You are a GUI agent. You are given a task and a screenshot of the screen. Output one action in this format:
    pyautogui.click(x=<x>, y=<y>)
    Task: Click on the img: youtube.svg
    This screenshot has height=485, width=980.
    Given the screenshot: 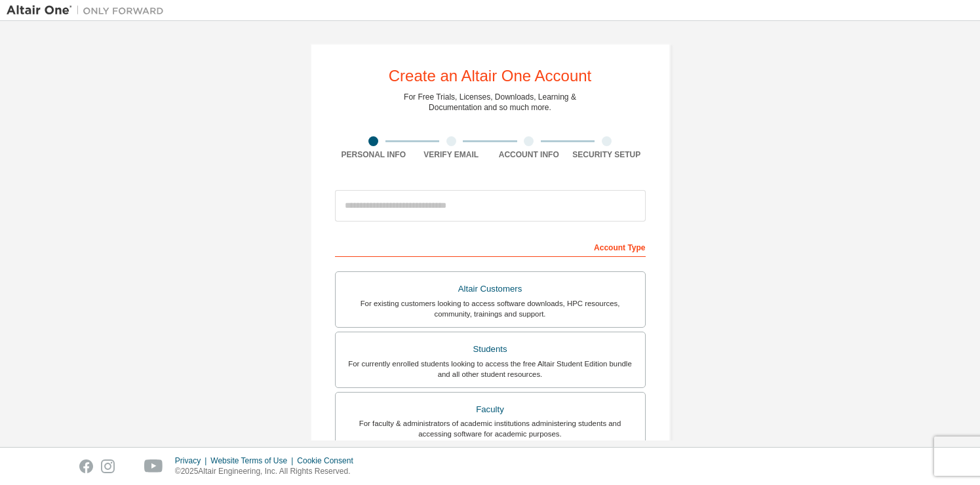 What is the action you would take?
    pyautogui.click(x=154, y=466)
    